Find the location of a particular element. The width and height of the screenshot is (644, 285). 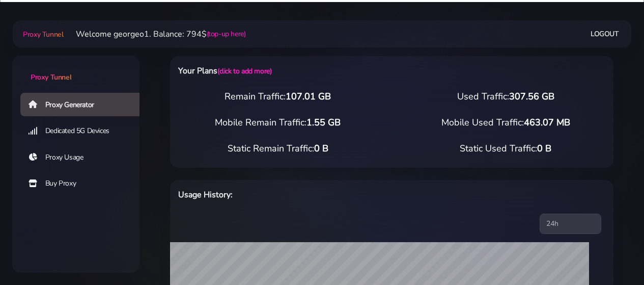

span: 0 B is located at coordinates (321, 149).